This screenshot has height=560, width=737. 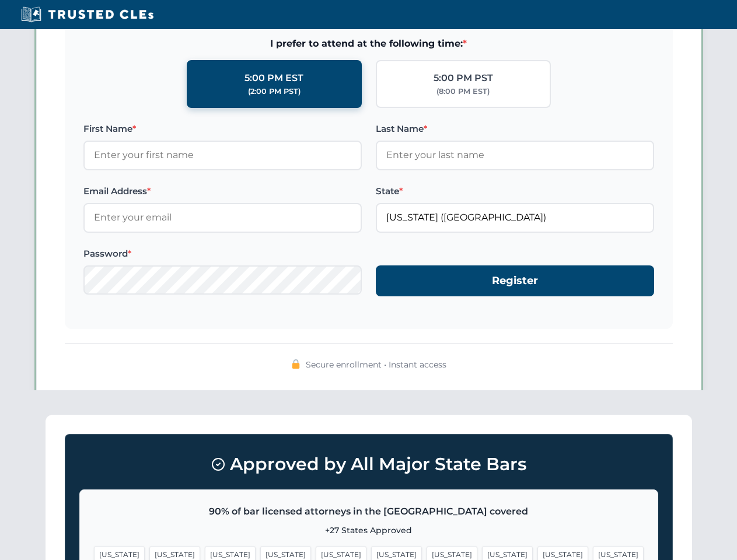 What do you see at coordinates (369, 44) in the screenshot?
I see `span: I prefer to attend at the following time:` at bounding box center [369, 44].